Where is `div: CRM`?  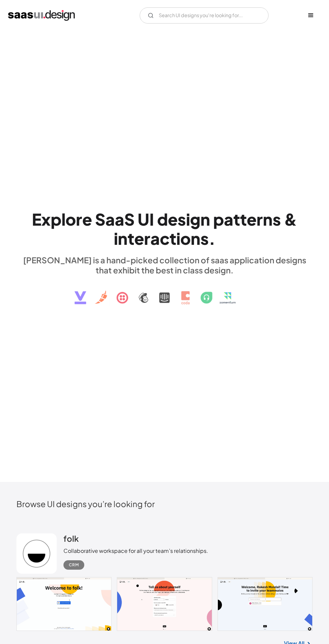
div: CRM is located at coordinates (74, 565).